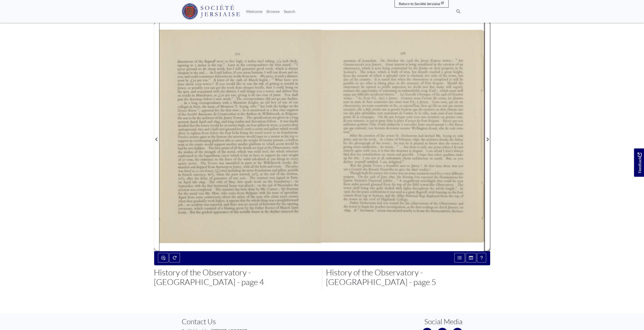  Describe the element at coordinates (157, 136) in the screenshot. I see `button: Previous Page` at that location.